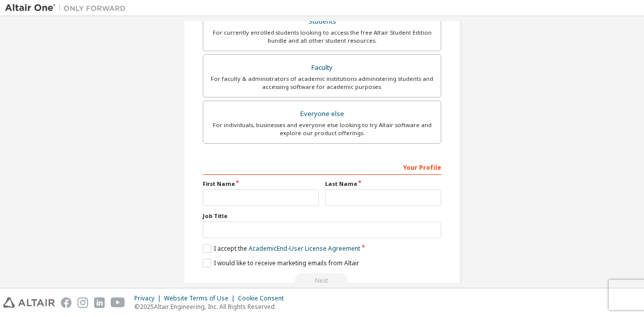  I want to click on div: Faculty, so click(322, 68).